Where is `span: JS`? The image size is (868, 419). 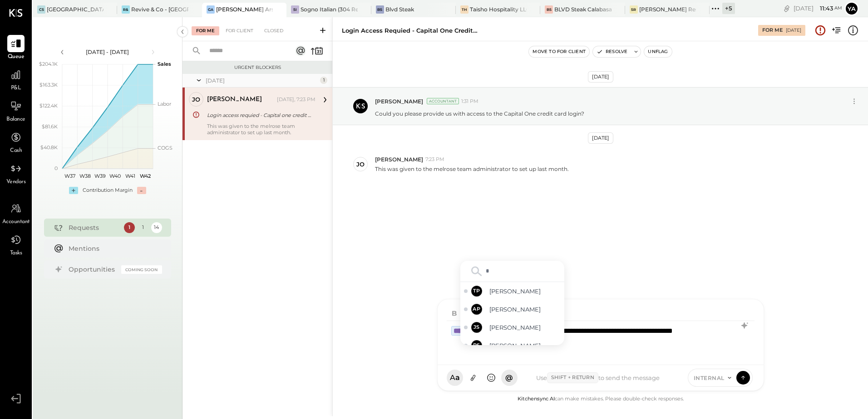 span: JS is located at coordinates (476, 327).